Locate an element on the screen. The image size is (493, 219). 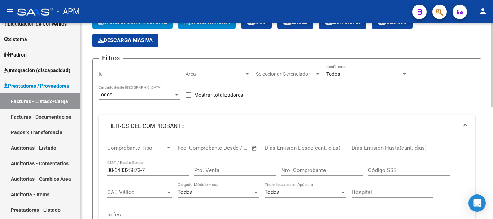
span: Seleccionar Gerenciador is located at coordinates (285, 74).